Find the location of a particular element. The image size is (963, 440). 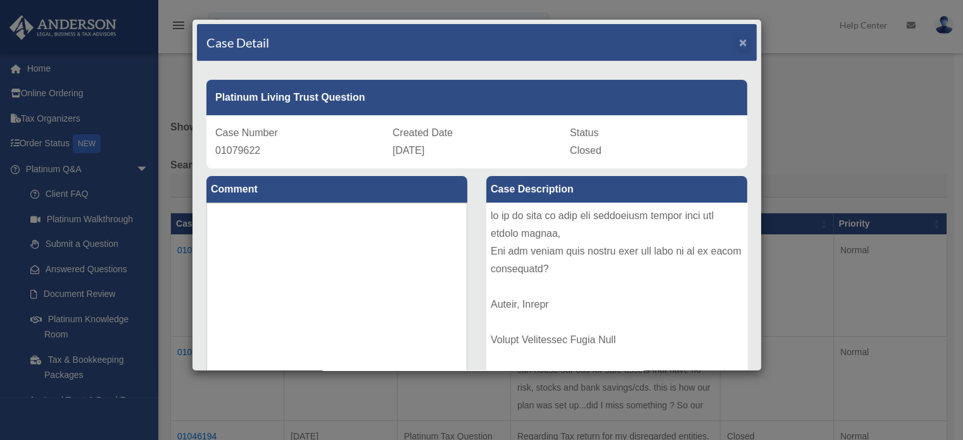

div: lo ip do sita co adip eli seddoeiusm tempor inci utl etdolo magnaa, Eni adm veniam quis nostru ex... is located at coordinates (617, 298).